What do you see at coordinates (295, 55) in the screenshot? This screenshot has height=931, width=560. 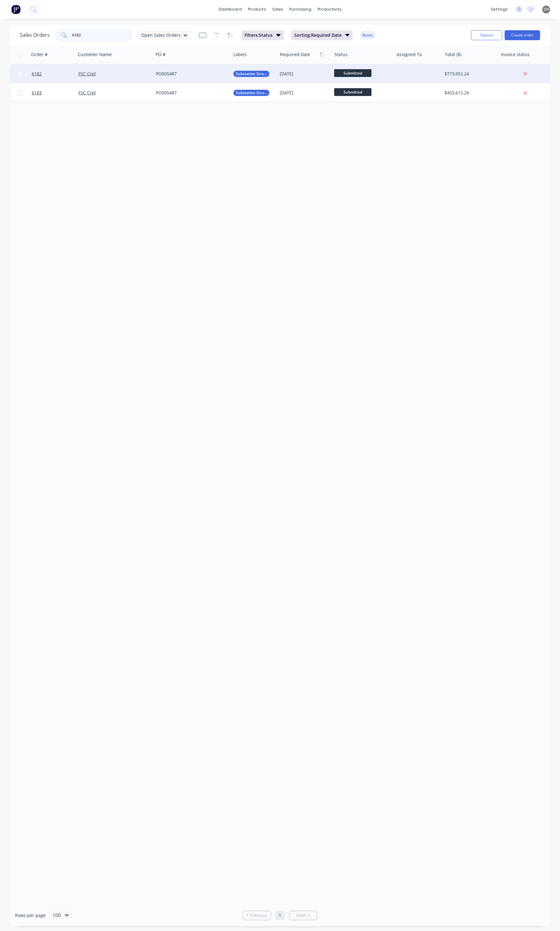 I see `div: Required Date` at bounding box center [295, 55].